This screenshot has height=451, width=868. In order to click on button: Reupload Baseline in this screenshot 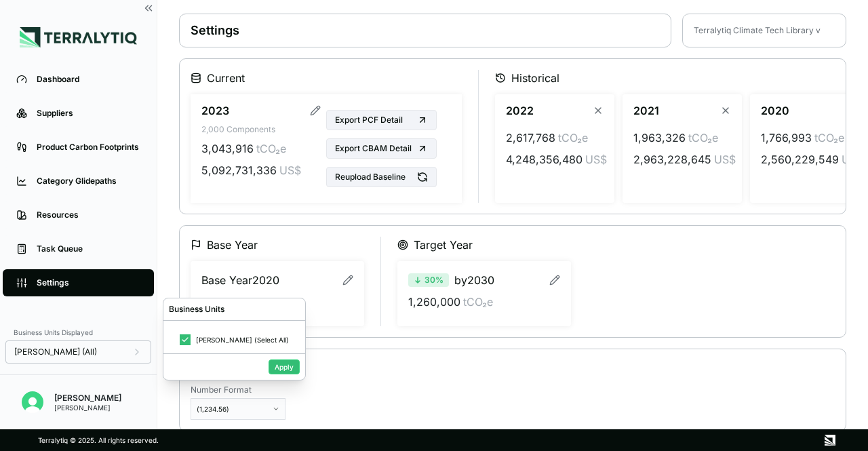, I will do `click(381, 176)`.